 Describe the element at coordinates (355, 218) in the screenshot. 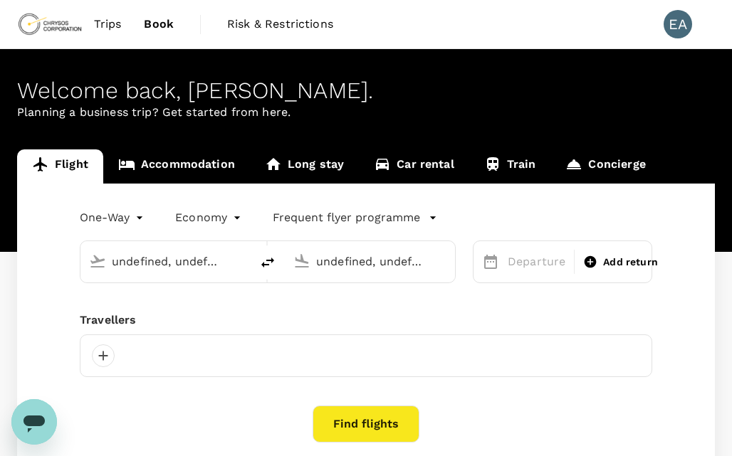

I see `button: Frequent flyer programme` at that location.